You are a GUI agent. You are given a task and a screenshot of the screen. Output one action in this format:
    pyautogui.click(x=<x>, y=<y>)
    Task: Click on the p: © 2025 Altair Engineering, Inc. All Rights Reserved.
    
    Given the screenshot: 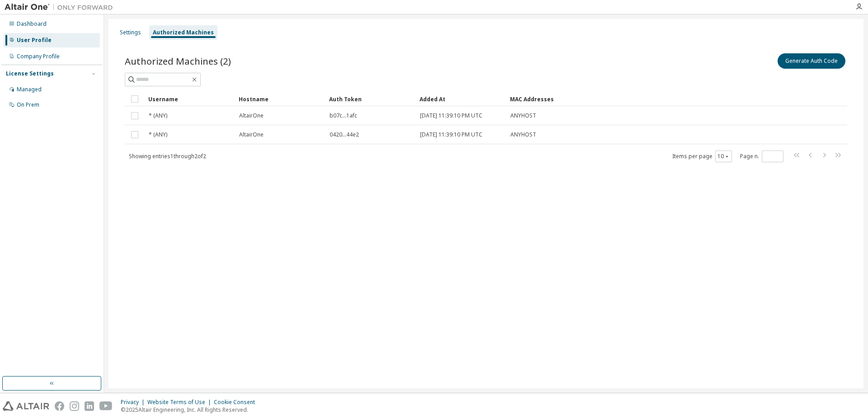 What is the action you would take?
    pyautogui.click(x=191, y=409)
    